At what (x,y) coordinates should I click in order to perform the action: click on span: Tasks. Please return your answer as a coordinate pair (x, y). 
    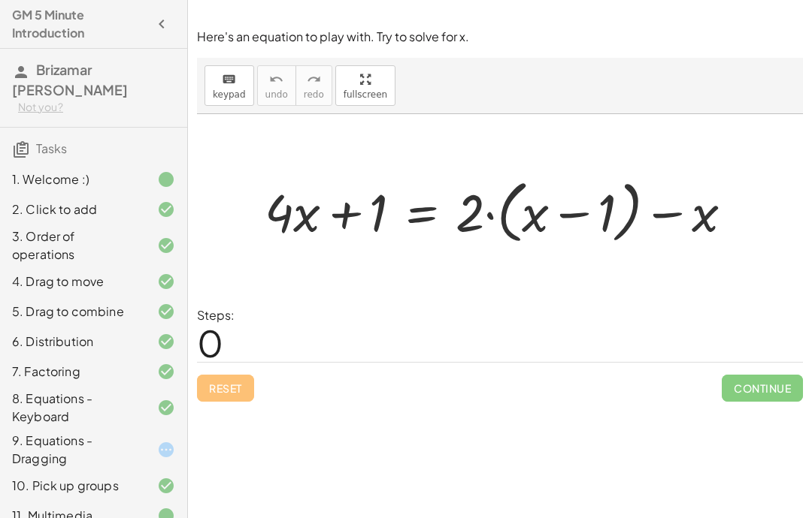
    Looking at the image, I should click on (51, 148).